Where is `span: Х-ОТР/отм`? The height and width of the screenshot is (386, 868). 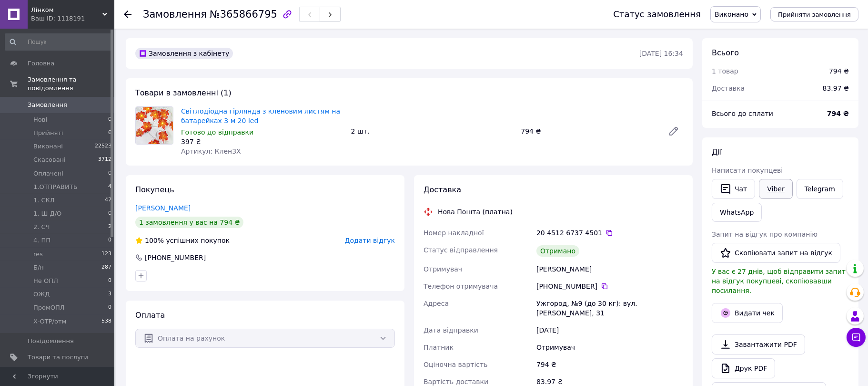
span: Х-ОТР/отм is located at coordinates (50, 321).